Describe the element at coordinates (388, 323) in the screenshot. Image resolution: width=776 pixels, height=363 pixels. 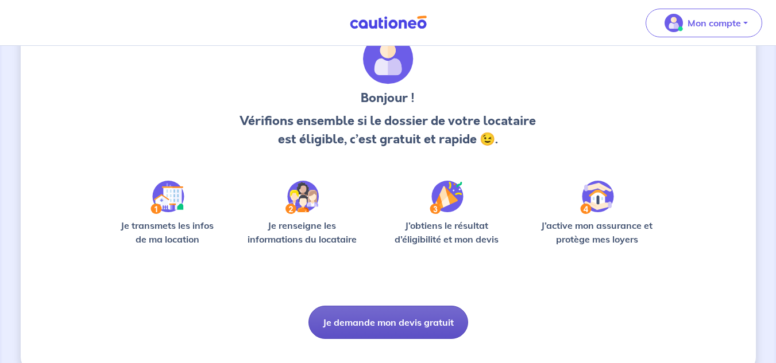
I see `button: Je demande mon devis gratuit` at that location.